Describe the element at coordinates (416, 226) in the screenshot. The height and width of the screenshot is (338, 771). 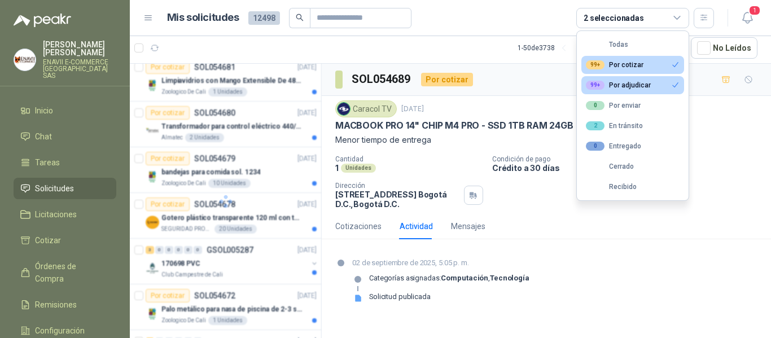
I see `div: Actividad` at that location.